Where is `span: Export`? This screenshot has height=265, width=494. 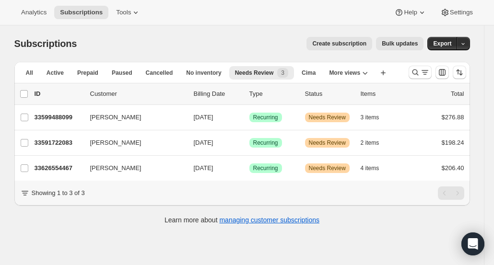
span: Export is located at coordinates (442, 44).